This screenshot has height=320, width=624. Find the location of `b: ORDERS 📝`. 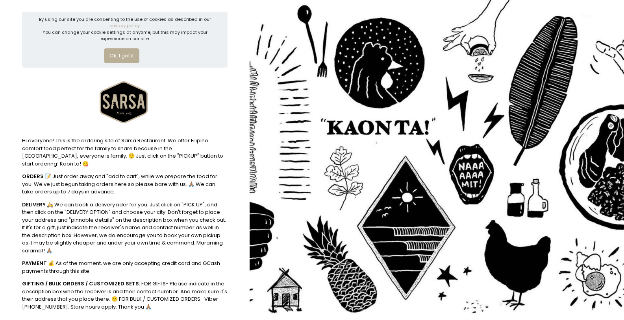

b: ORDERS 📝 is located at coordinates (37, 176).